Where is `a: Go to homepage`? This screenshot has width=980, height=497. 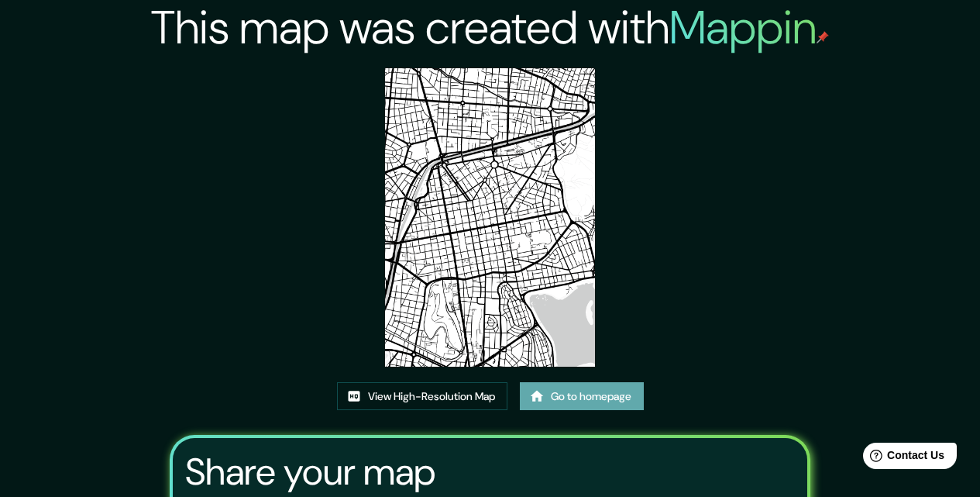 a: Go to homepage is located at coordinates (582, 396).